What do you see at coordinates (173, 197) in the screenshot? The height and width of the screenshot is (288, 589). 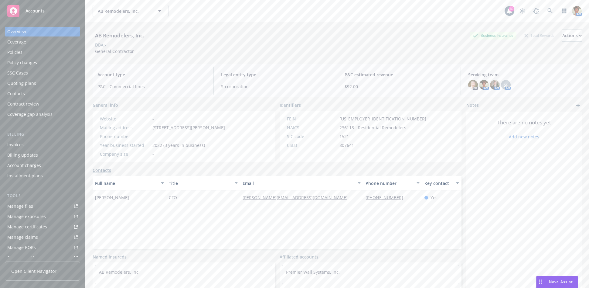 I see `span: CFO` at bounding box center [173, 197].